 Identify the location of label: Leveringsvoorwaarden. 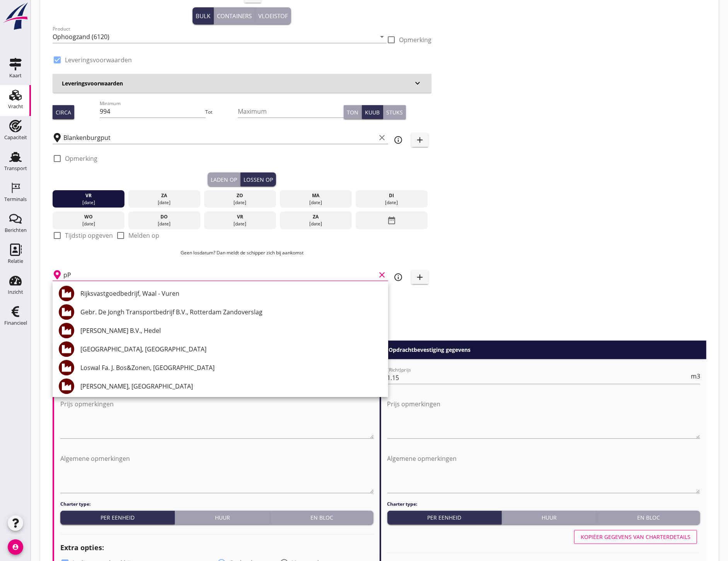
(98, 60).